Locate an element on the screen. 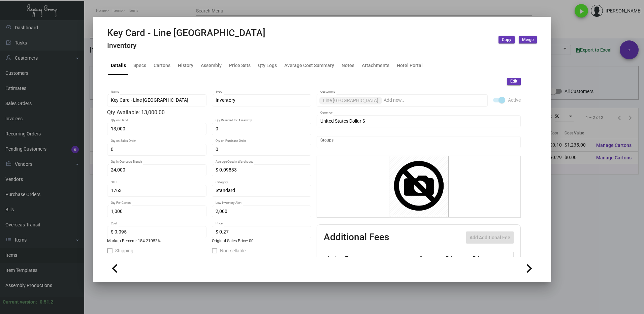  th: Type is located at coordinates (380, 258).